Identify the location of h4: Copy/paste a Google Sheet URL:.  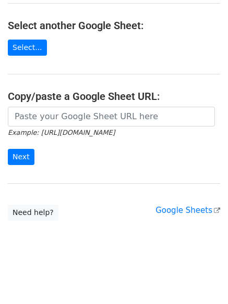
(114, 96).